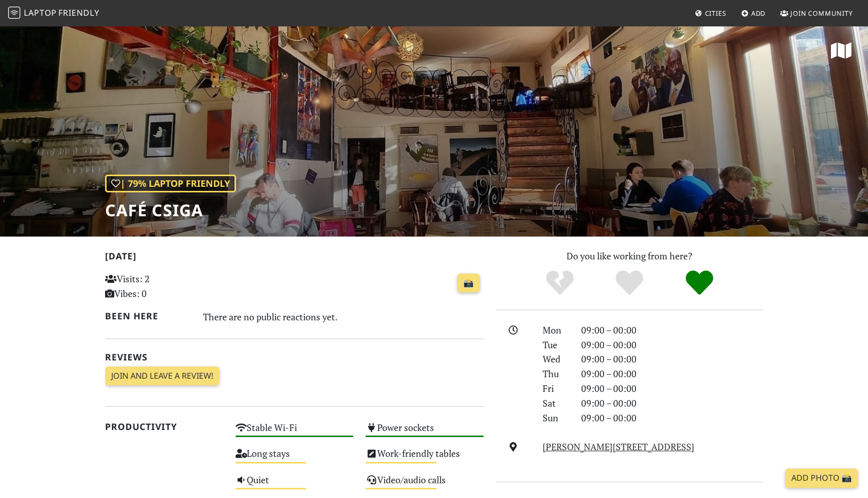  What do you see at coordinates (753, 13) in the screenshot?
I see `a: Add` at bounding box center [753, 13].